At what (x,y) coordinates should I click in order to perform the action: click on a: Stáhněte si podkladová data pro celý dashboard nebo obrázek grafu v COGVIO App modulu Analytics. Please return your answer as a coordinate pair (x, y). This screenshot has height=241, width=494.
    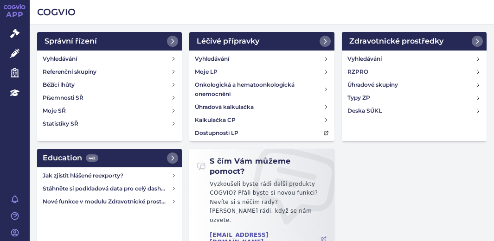
    Looking at the image, I should click on (109, 189).